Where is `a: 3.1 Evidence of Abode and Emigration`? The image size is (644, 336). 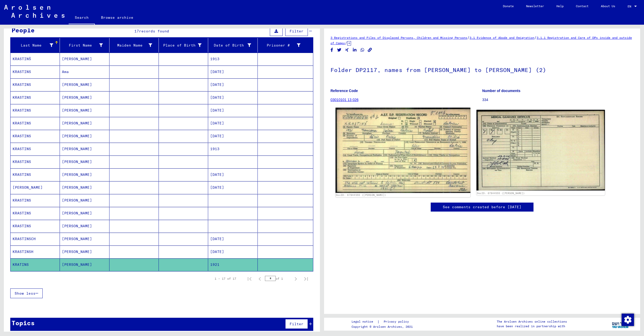
a: 3.1 Evidence of Abode and Emigration is located at coordinates (502, 37).